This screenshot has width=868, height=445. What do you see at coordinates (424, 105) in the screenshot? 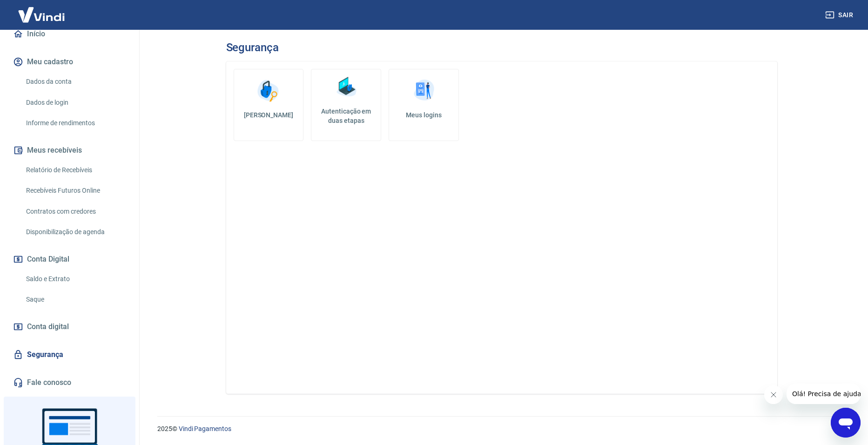
I see `a: Meus logins` at bounding box center [424, 105].